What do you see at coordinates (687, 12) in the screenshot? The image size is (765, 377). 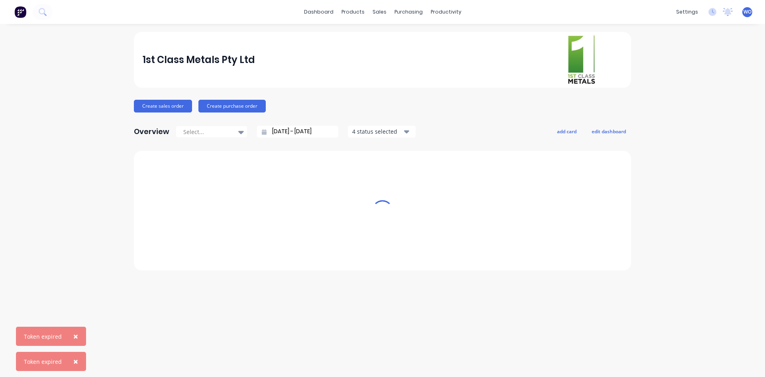 I see `div: settings` at bounding box center [687, 12].